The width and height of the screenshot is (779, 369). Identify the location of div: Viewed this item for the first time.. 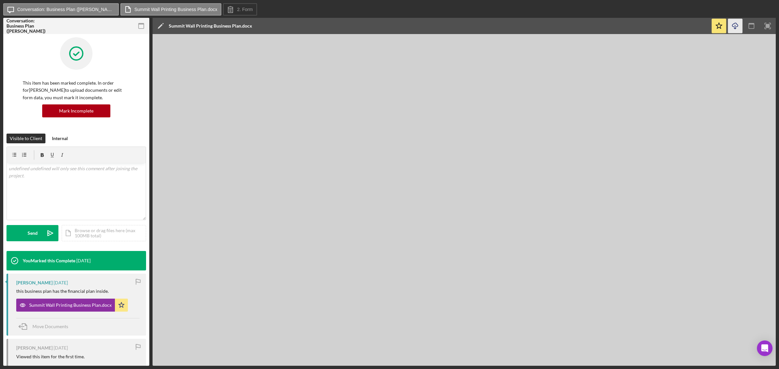
(50, 357).